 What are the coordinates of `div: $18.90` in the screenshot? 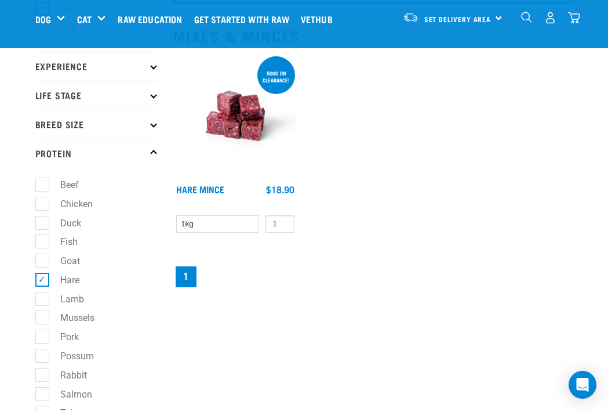 It's located at (280, 194).